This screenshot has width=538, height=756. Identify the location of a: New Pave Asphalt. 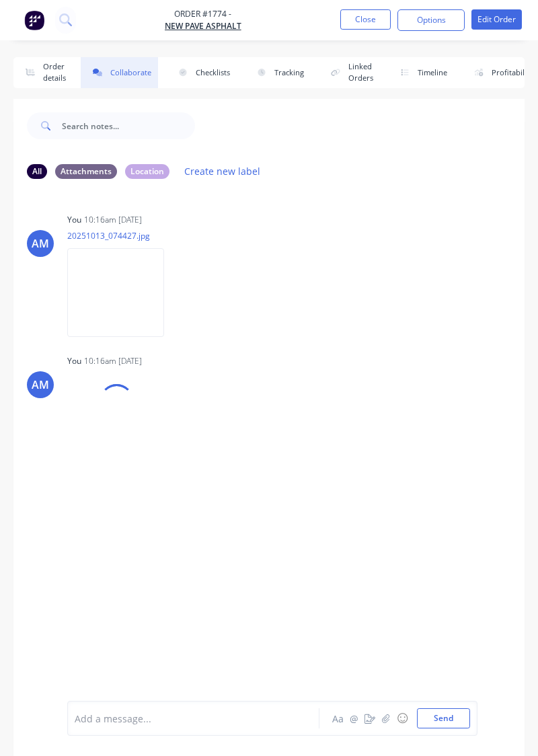
(203, 26).